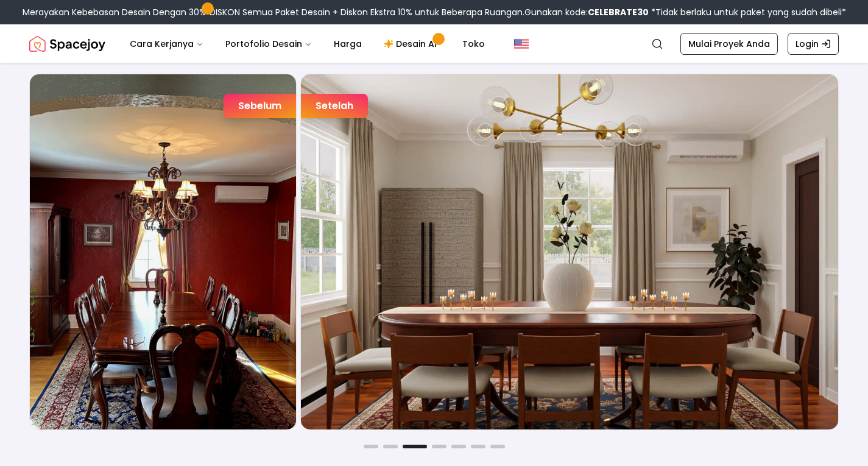  What do you see at coordinates (415, 447) in the screenshot?
I see `button: Buka slide 3` at bounding box center [415, 447].